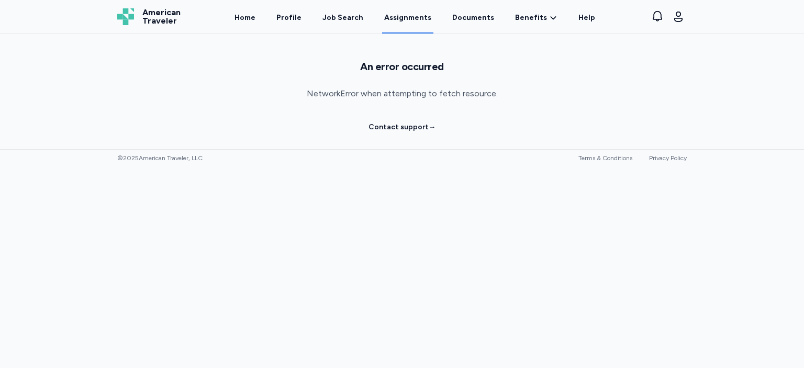 The width and height of the screenshot is (804, 368). Describe the element at coordinates (605, 158) in the screenshot. I see `a: Terms & Conditions` at that location.